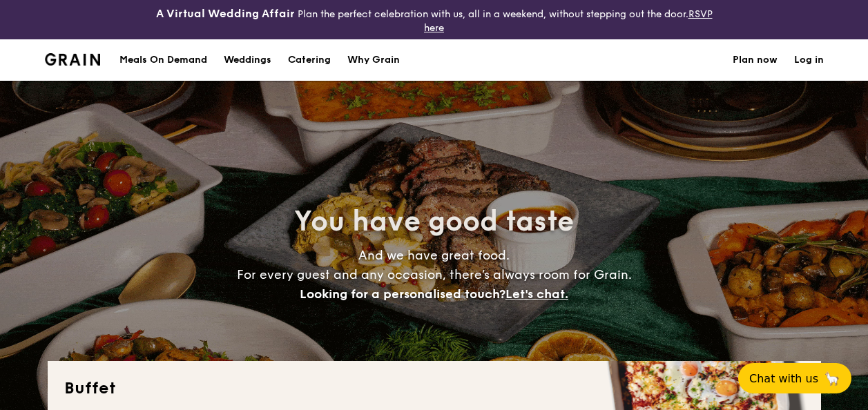  Describe the element at coordinates (374, 60) in the screenshot. I see `a: Why Grain` at that location.